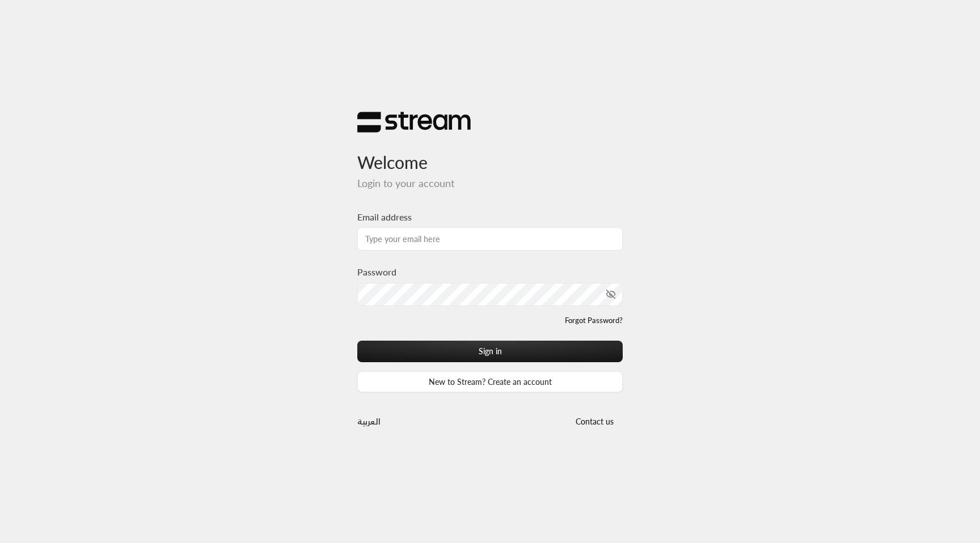 The width and height of the screenshot is (980, 543). I want to click on h5: Login to your account, so click(490, 184).